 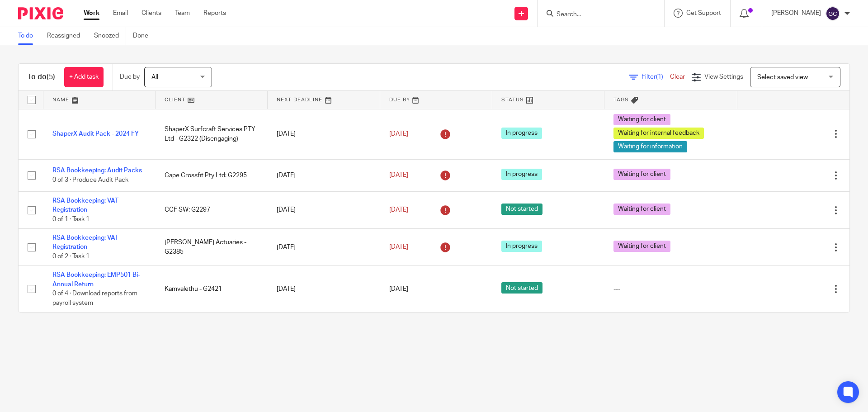 I want to click on span: 0 of 3 · Produce Audit Pack, so click(x=91, y=180).